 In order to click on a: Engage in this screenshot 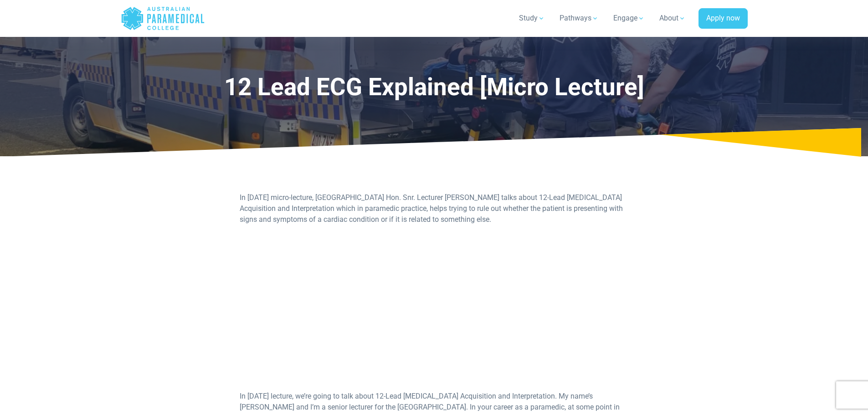, I will do `click(629, 18)`.